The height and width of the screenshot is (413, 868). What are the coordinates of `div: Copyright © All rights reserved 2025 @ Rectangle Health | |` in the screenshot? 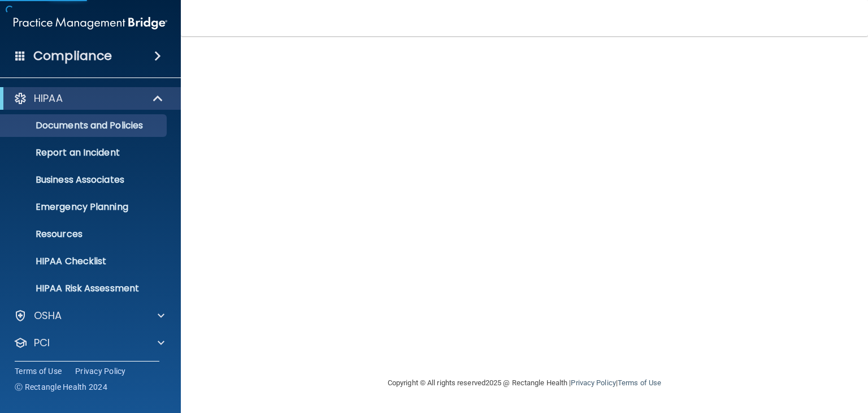 It's located at (524, 383).